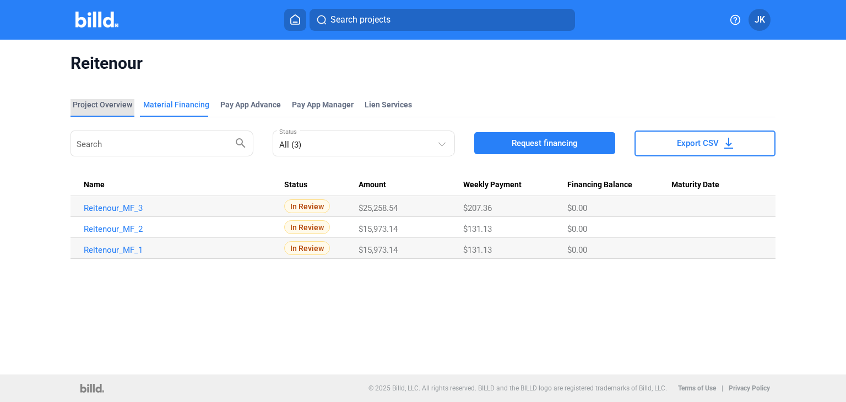 The height and width of the screenshot is (402, 846). I want to click on span: Export CSV, so click(697, 143).